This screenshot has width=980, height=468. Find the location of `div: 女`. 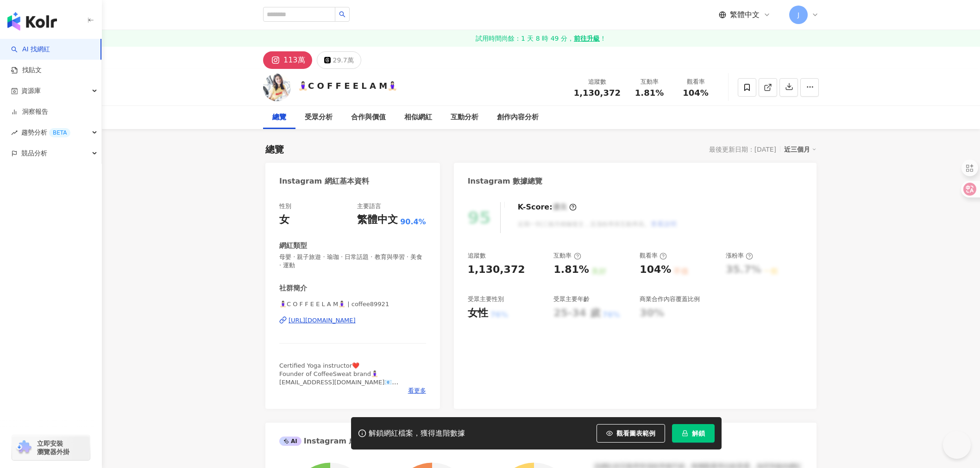

div: 女 is located at coordinates (284, 220).